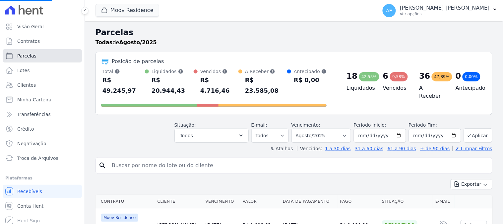 The width and height of the screenshot is (503, 224). What do you see at coordinates (42, 100) in the screenshot?
I see `a: Minha Carteira` at bounding box center [42, 100].